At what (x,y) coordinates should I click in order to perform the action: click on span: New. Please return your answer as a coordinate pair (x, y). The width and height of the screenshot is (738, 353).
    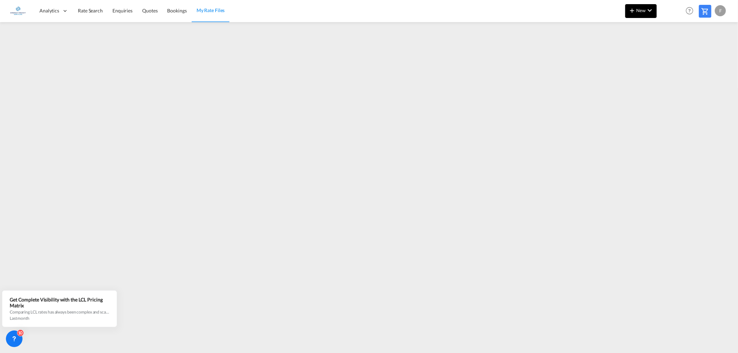
    Looking at the image, I should click on (641, 10).